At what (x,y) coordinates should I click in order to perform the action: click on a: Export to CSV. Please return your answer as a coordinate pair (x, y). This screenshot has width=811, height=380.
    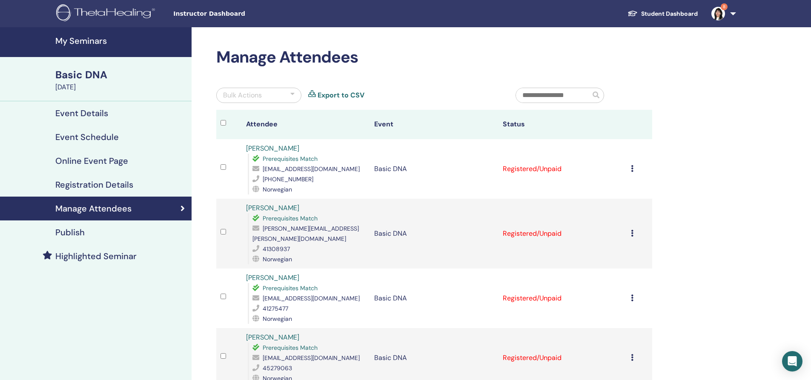
    Looking at the image, I should click on (341, 95).